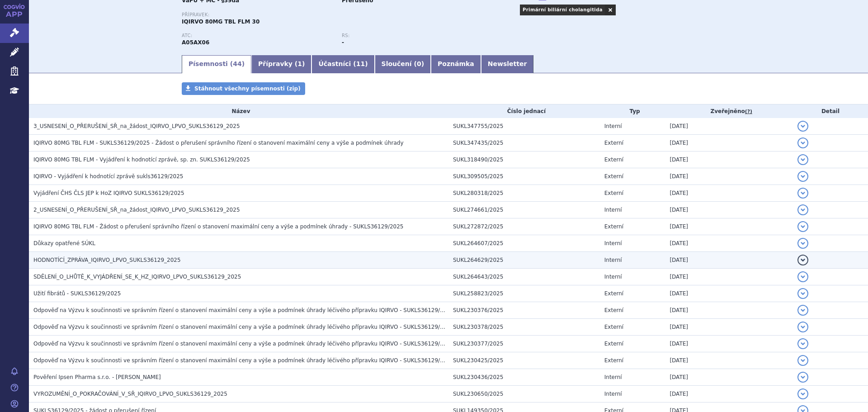 Image resolution: width=868 pixels, height=412 pixels. Describe the element at coordinates (403, 64) in the screenshot. I see `a: Sloučení (0)` at that location.